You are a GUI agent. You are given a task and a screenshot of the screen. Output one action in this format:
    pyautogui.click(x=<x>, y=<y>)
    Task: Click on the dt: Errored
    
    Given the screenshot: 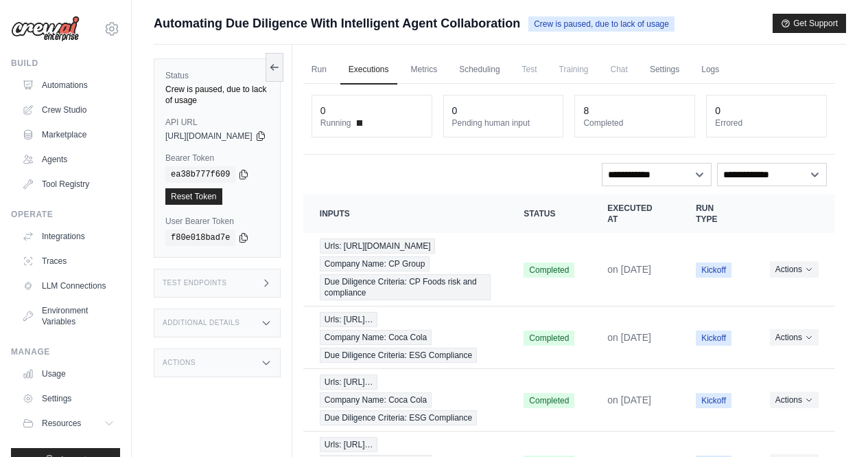 What is the action you would take?
    pyautogui.click(x=766, y=123)
    